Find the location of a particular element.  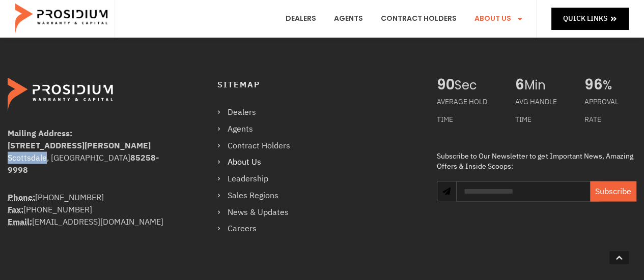

nav: Menu is located at coordinates (258, 171).